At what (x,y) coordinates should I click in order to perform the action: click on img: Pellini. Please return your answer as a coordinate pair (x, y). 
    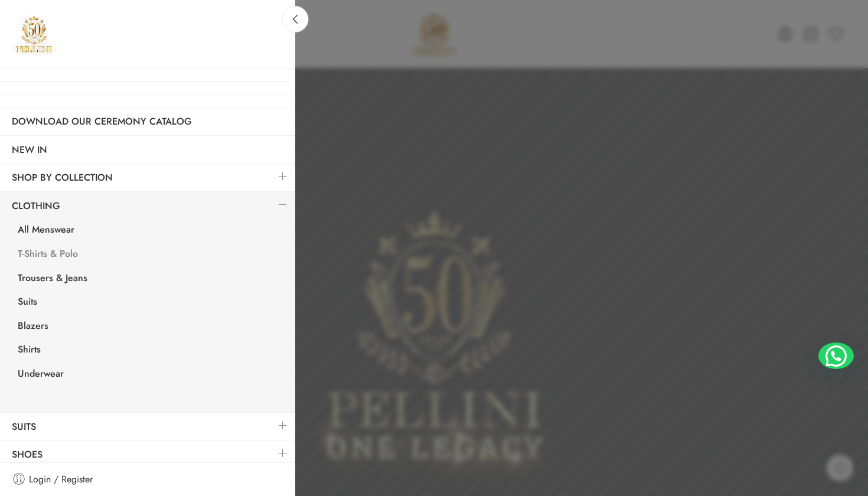
    Looking at the image, I should click on (34, 34).